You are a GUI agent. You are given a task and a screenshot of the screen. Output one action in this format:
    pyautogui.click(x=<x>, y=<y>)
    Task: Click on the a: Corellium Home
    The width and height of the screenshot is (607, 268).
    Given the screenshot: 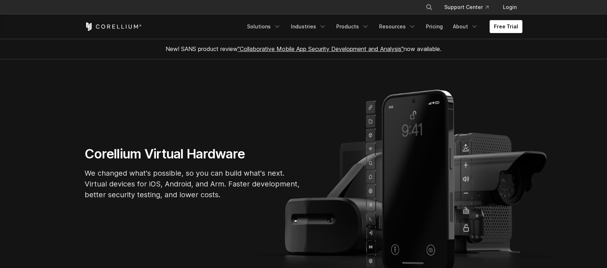 What is the action you would take?
    pyautogui.click(x=113, y=27)
    